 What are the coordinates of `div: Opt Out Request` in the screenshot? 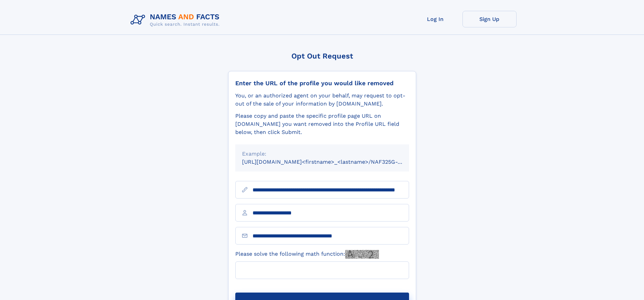 It's located at (322, 56).